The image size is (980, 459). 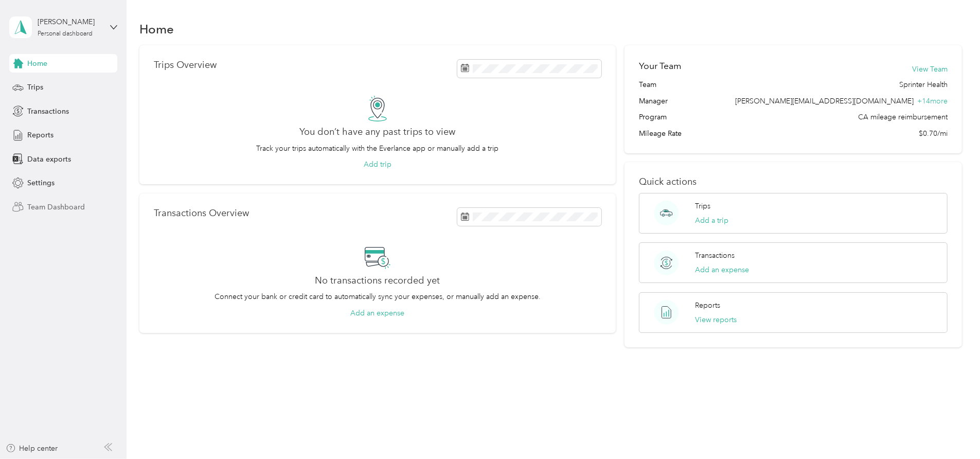 What do you see at coordinates (157, 29) in the screenshot?
I see `h1: Home` at bounding box center [157, 29].